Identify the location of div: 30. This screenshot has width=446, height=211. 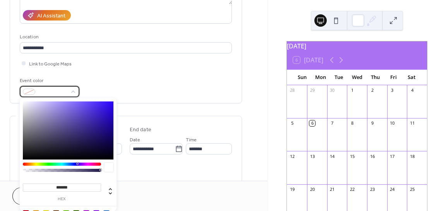
(332, 90).